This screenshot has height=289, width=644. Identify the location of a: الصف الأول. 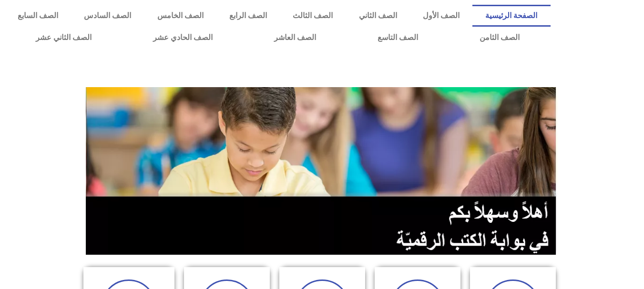
(441, 16).